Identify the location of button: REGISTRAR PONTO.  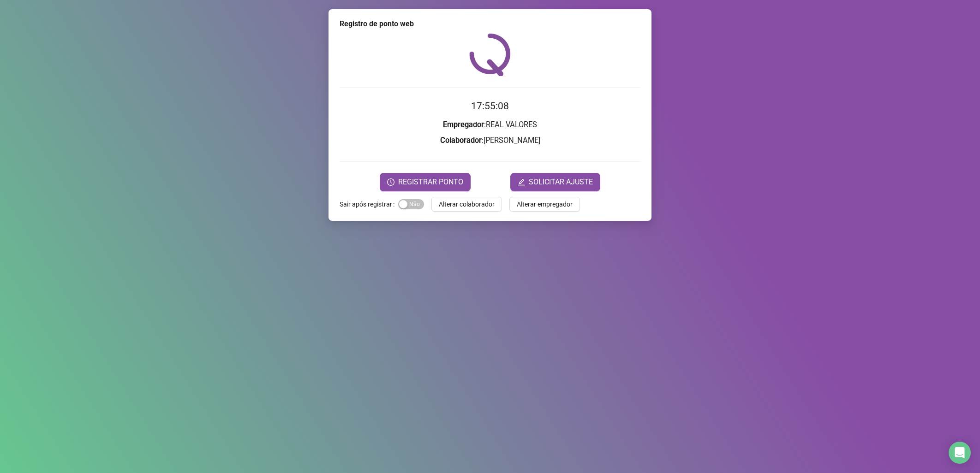
(425, 182).